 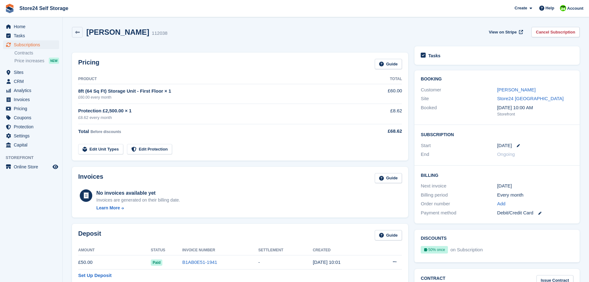 What do you see at coordinates (556, 32) in the screenshot?
I see `a: Cancel Subscription` at bounding box center [556, 32].